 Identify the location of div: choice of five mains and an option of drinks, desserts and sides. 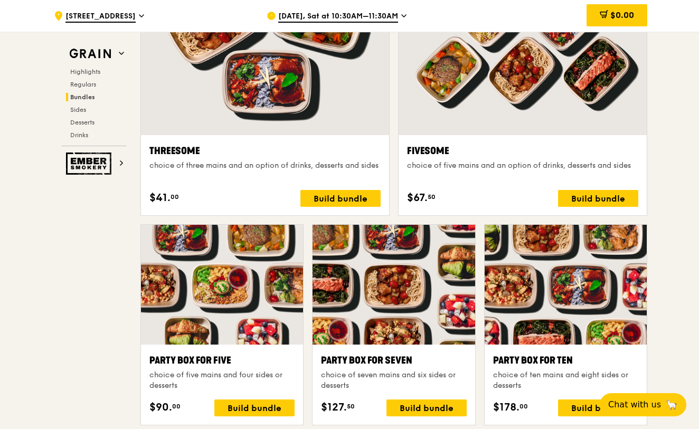
(523, 166).